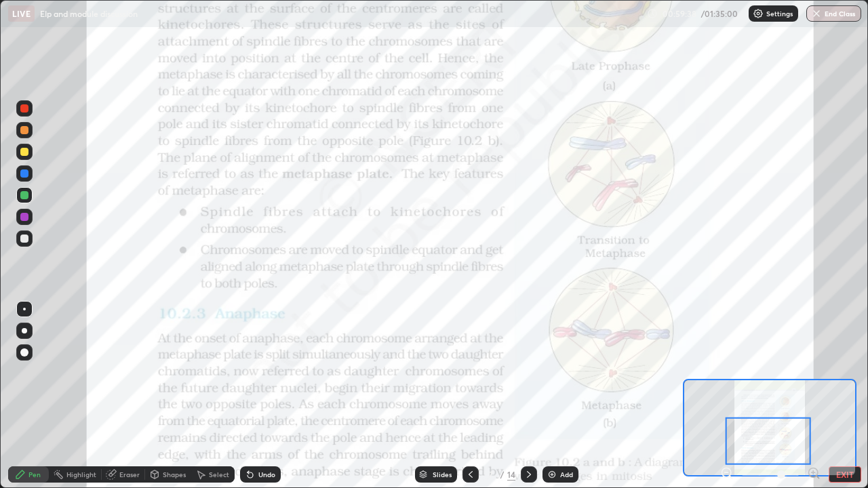  Describe the element at coordinates (780, 13) in the screenshot. I see `p: Settings` at that location.